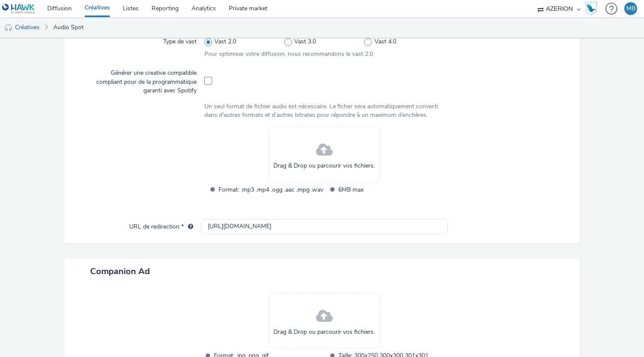 This screenshot has width=644, height=357. What do you see at coordinates (591, 8) in the screenshot?
I see `img: Hawk Academy` at bounding box center [591, 8].